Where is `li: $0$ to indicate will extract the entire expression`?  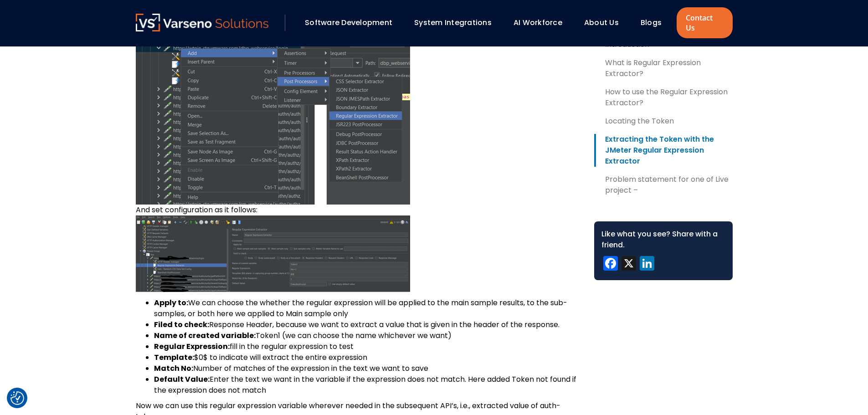 li: $0$ to indicate will extract the entire expression is located at coordinates (367, 358).